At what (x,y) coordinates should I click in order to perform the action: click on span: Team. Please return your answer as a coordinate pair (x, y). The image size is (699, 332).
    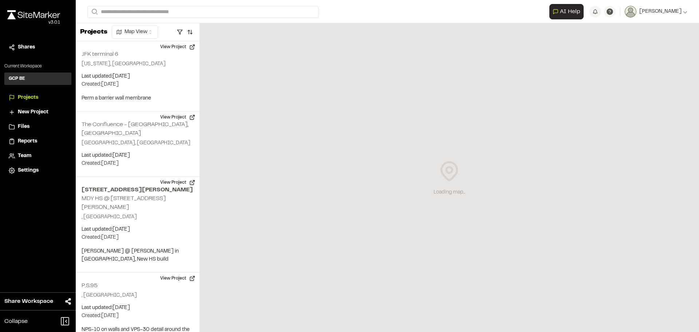
    Looking at the image, I should click on (24, 156).